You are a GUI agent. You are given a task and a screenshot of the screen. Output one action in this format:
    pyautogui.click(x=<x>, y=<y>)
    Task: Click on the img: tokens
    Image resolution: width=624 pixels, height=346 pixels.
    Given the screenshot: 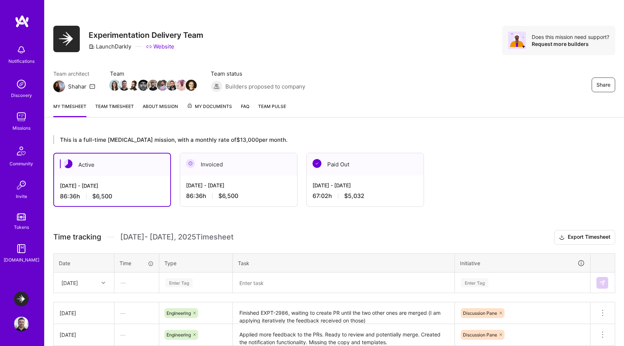 What is the action you would take?
    pyautogui.click(x=21, y=217)
    